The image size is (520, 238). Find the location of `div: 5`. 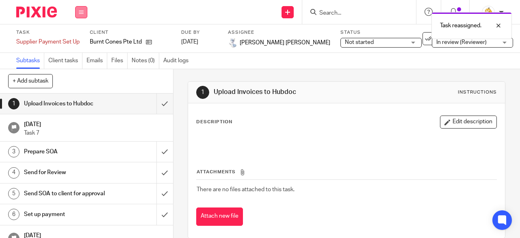

div: 5 is located at coordinates (14, 193).